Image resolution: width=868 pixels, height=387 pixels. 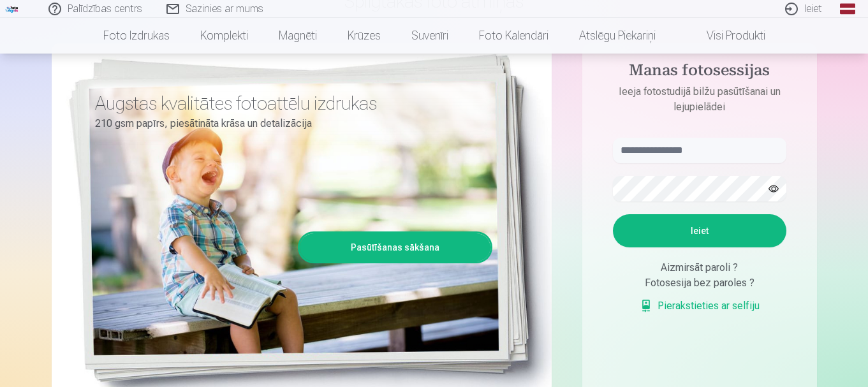 What do you see at coordinates (700, 268) in the screenshot?
I see `div: Aizmirsāt paroli ?` at bounding box center [700, 268].